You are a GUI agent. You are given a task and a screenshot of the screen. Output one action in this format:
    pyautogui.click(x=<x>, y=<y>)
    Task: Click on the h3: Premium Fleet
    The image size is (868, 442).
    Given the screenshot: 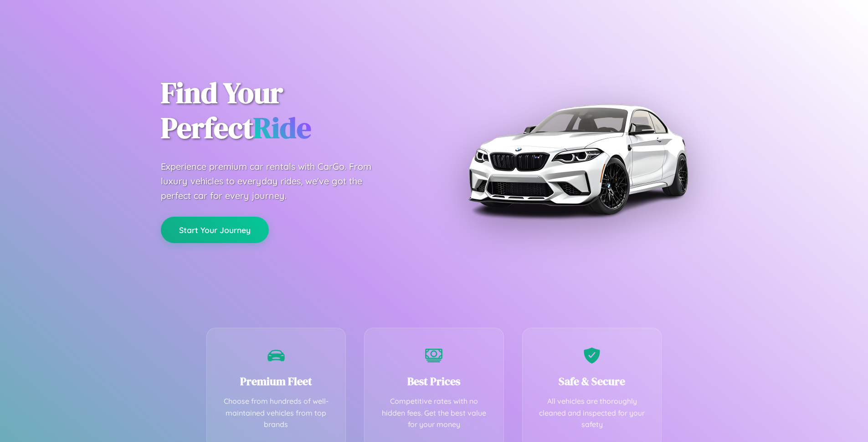 What is the action you would take?
    pyautogui.click(x=276, y=381)
    